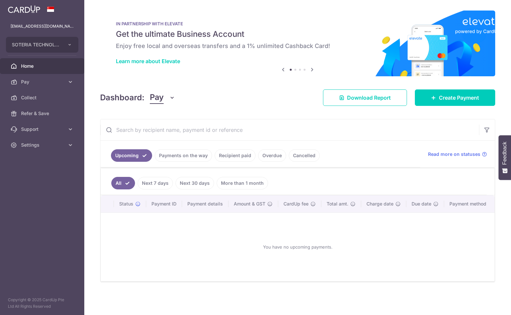 Image resolution: width=511 pixels, height=315 pixels. What do you see at coordinates (380, 204) in the screenshot?
I see `span: Charge date` at bounding box center [380, 204].